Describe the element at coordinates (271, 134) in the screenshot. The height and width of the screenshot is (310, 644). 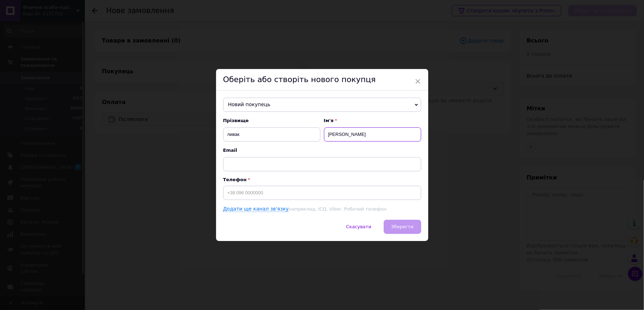
I see `input: Наприклад: Іванов` at that location.